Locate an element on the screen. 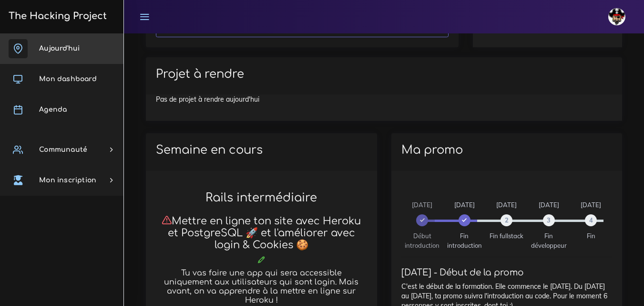 The width and height of the screenshot is (644, 306). h2: Semaine en cours is located at coordinates (261, 150).